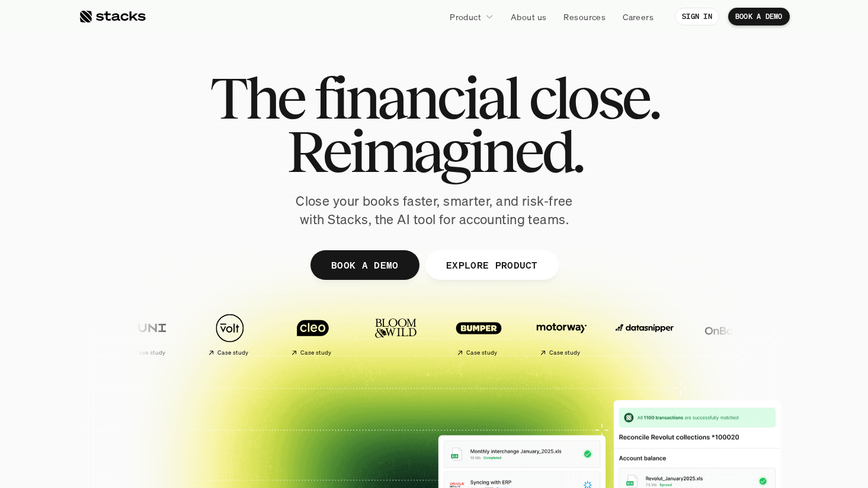 Image resolution: width=868 pixels, height=488 pixels. I want to click on p: About us, so click(528, 17).